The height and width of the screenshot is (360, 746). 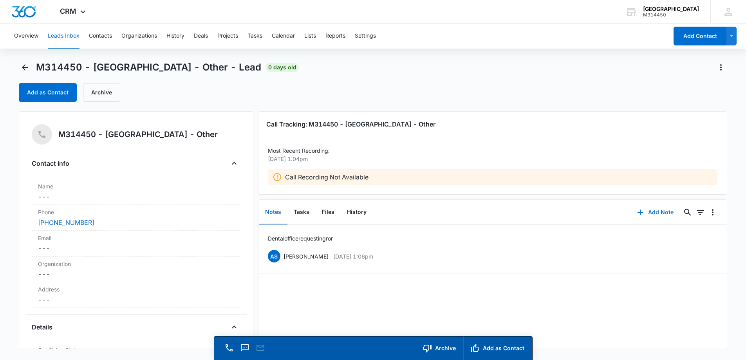 What do you see at coordinates (228, 36) in the screenshot?
I see `button: Projects` at bounding box center [228, 36].